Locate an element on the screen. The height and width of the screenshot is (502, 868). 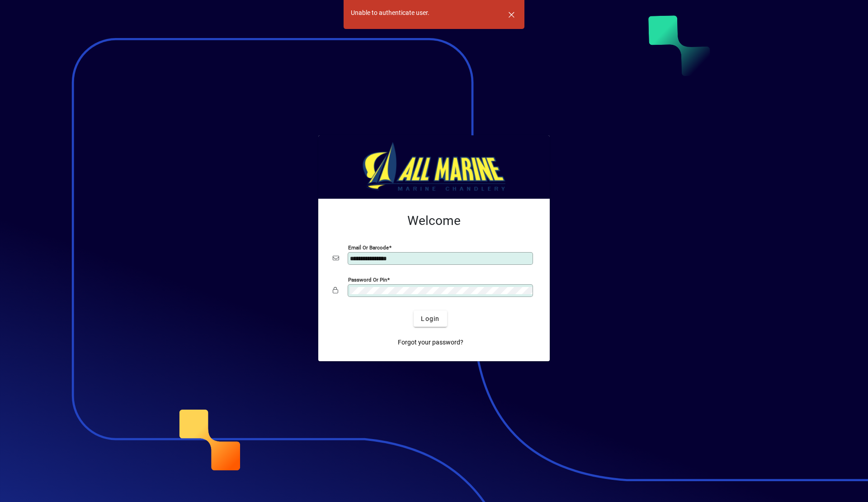
a: Forgot your password? is located at coordinates (431, 342).